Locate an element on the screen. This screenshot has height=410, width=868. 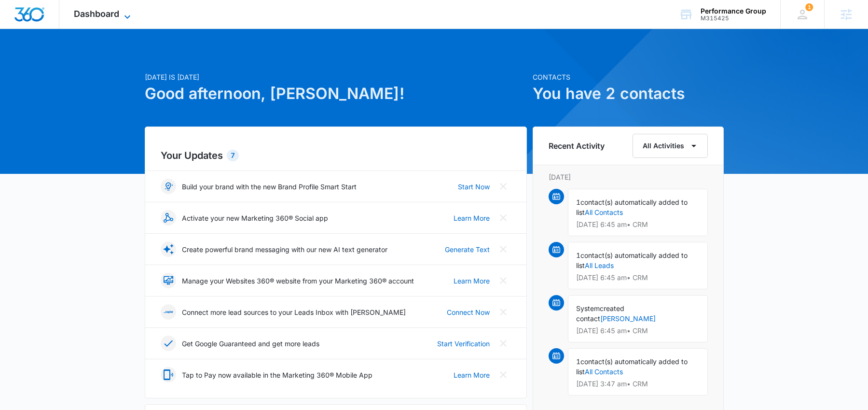
h2: Your Updates is located at coordinates (336, 156).